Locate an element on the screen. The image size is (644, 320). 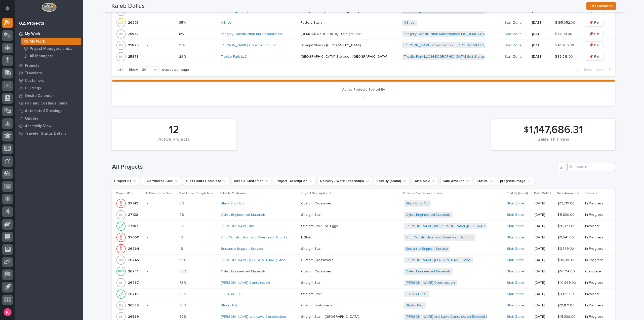
button: Sold By (brand) is located at coordinates (392, 181).